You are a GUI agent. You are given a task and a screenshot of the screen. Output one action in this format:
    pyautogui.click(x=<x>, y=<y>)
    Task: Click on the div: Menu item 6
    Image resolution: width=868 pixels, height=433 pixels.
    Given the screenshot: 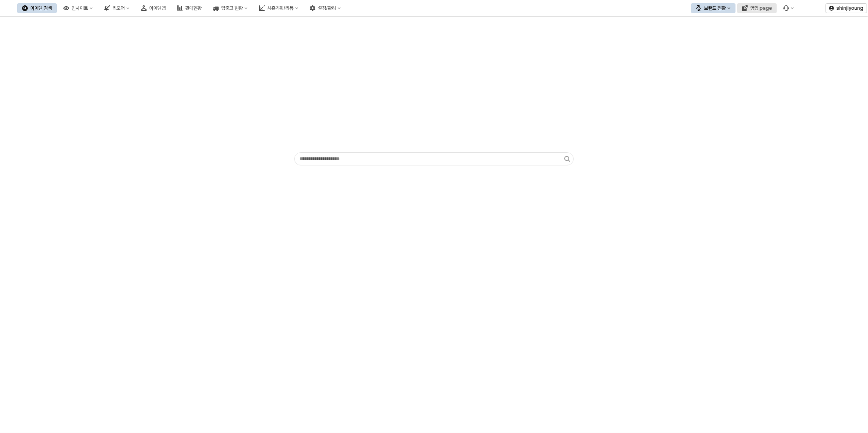 What is the action you would take?
    pyautogui.click(x=789, y=8)
    